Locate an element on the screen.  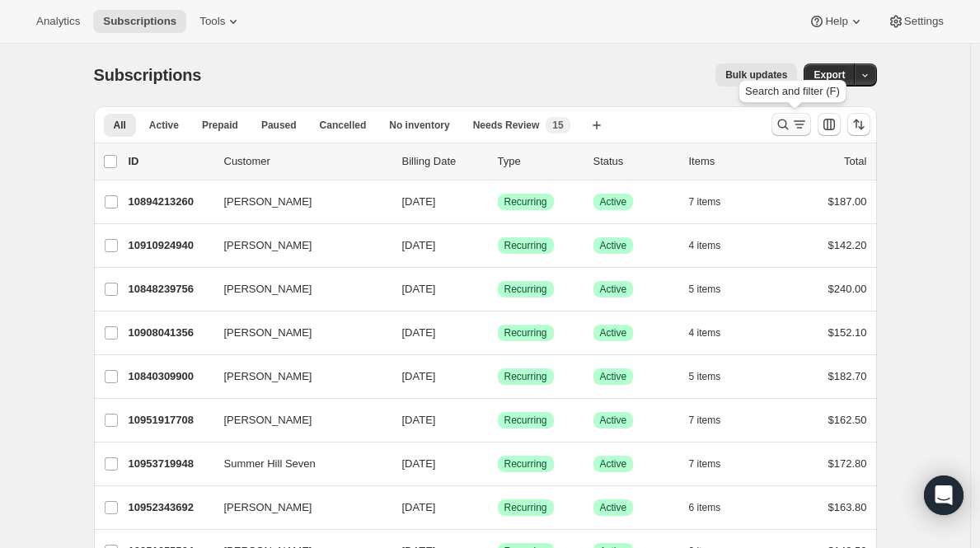
button: Analytics is located at coordinates (58, 21).